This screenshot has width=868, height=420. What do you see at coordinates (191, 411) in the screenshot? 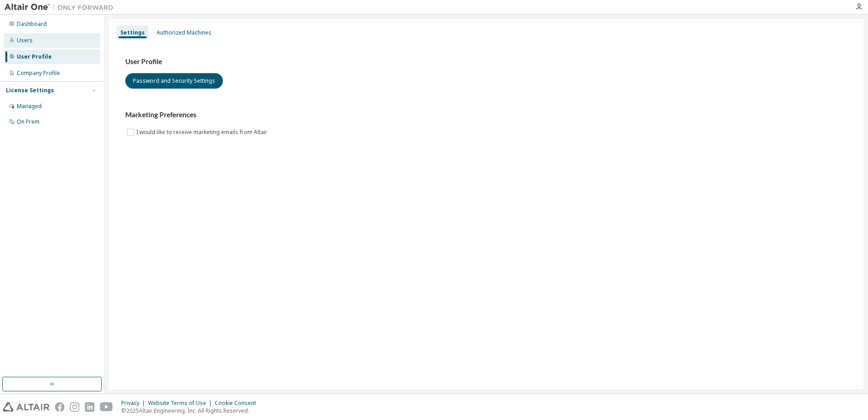
I see `p: © 2025 Altair Engineering, Inc. All Rights Reserved.` at bounding box center [191, 411].